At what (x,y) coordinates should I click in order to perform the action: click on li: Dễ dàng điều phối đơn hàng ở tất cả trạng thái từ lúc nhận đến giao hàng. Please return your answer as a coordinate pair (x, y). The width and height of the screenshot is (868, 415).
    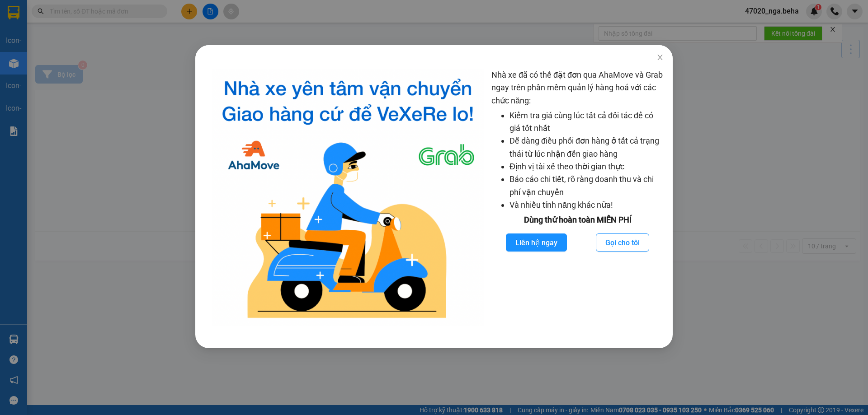
    Looking at the image, I should click on (586, 147).